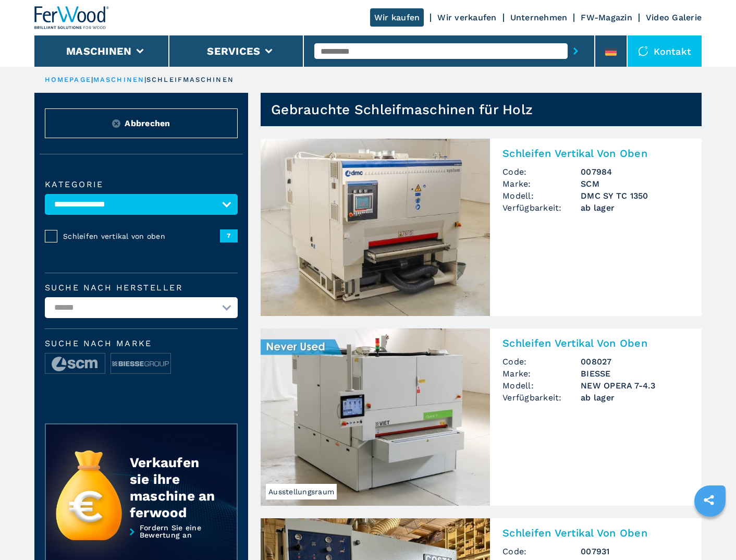 This screenshot has width=736, height=560. I want to click on label: Suche nach Hersteller, so click(141, 288).